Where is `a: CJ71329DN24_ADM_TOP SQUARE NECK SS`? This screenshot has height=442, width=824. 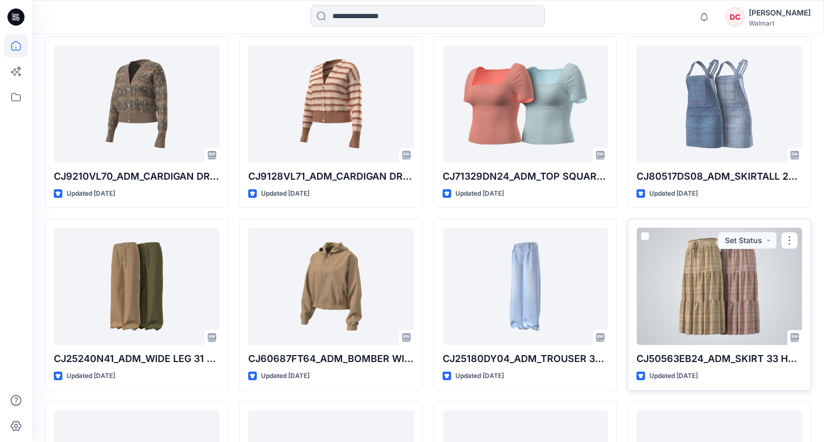
a: CJ71329DN24_ADM_TOP SQUARE NECK SS is located at coordinates (525, 104).